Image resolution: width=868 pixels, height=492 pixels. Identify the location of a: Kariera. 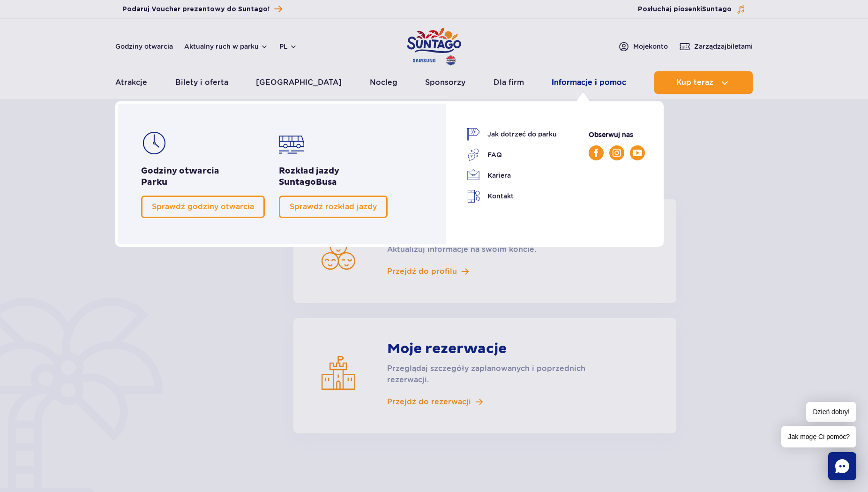
(512, 176).